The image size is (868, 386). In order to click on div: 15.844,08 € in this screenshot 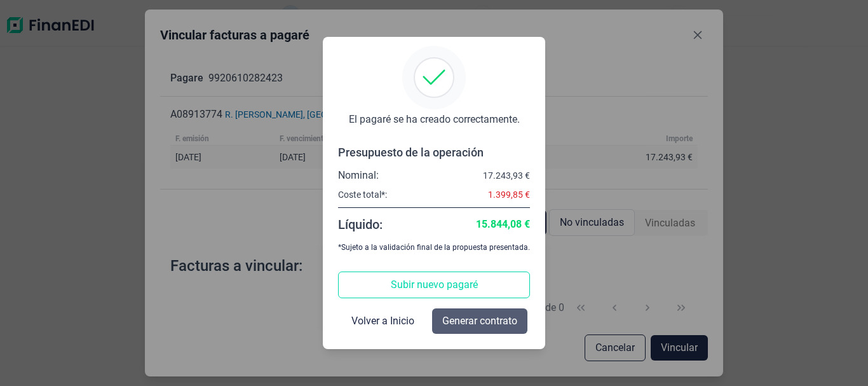, I will do `click(503, 225)`.